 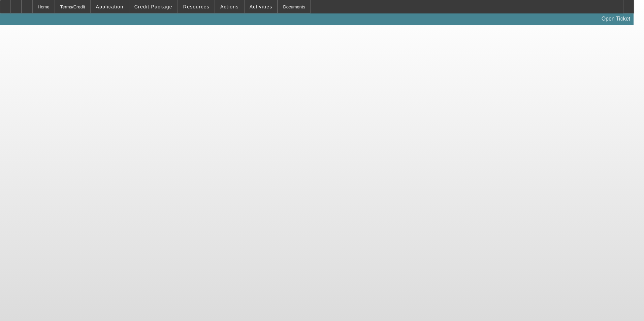 What do you see at coordinates (197, 7) in the screenshot?
I see `button: Resources` at bounding box center [197, 7].